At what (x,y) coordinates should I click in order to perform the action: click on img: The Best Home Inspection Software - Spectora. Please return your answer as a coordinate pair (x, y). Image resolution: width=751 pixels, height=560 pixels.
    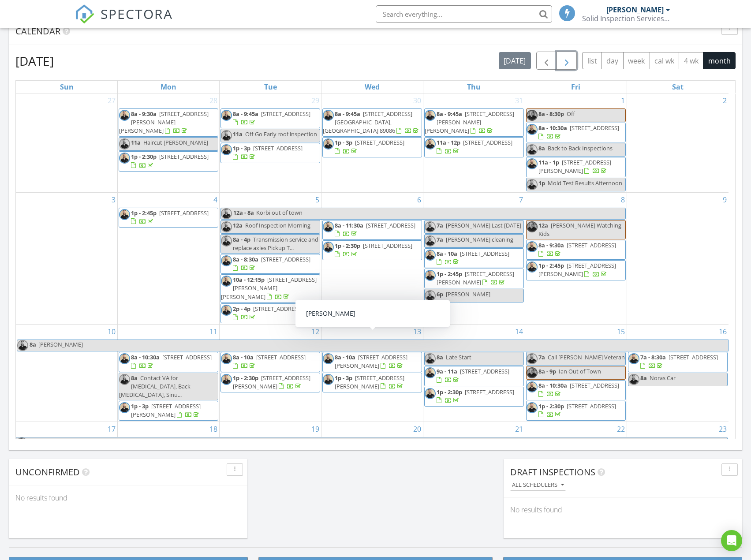
    Looking at the image, I should click on (84, 14).